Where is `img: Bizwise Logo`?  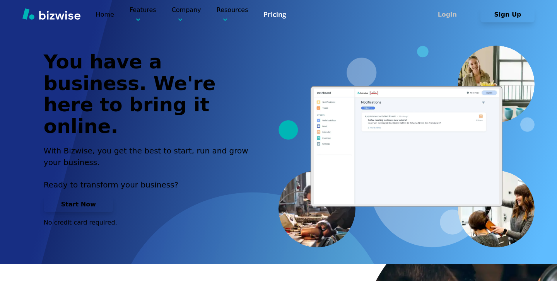
img: Bizwise Logo is located at coordinates (51, 14).